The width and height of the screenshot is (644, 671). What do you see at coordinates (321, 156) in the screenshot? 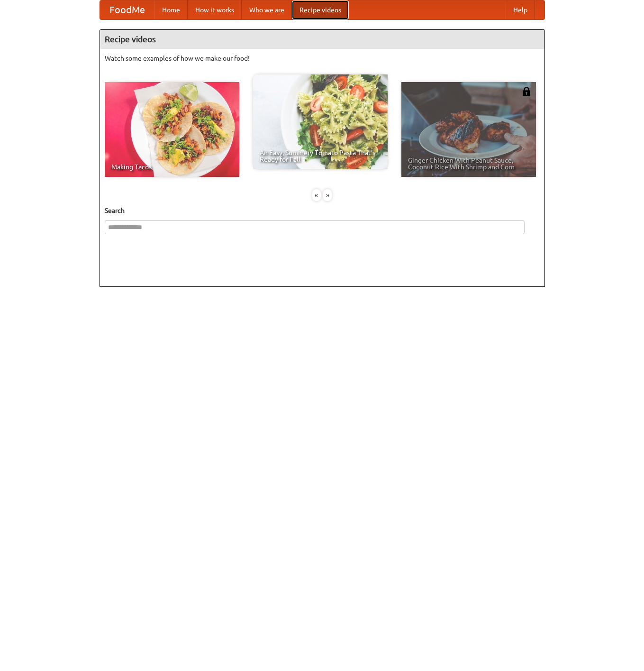
I see `span: An Easy, Summery Tomato Pasta That's Ready for Fall` at bounding box center [321, 156].